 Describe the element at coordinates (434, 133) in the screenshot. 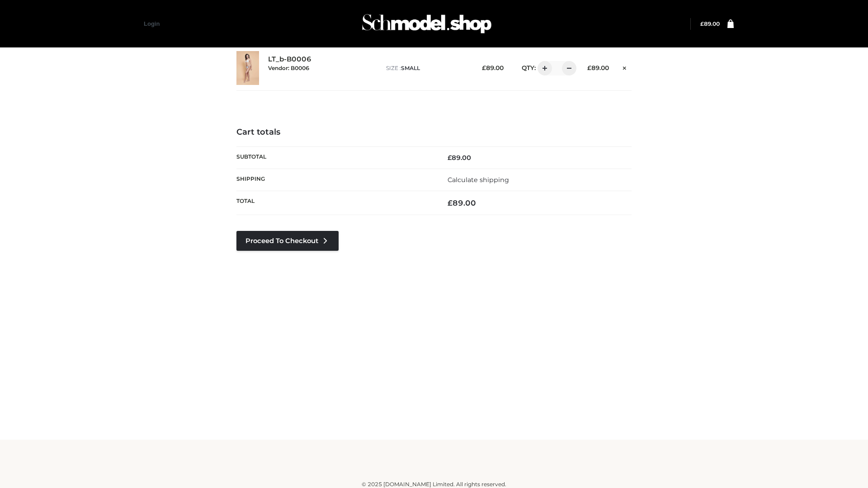

I see `h4: Cart totals` at that location.